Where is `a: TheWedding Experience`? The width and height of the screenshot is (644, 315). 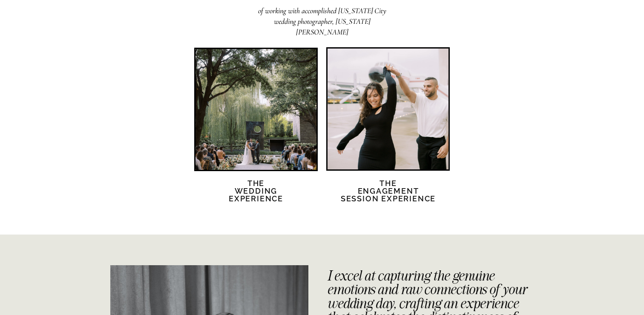
a: TheWedding Experience is located at coordinates (256, 196).